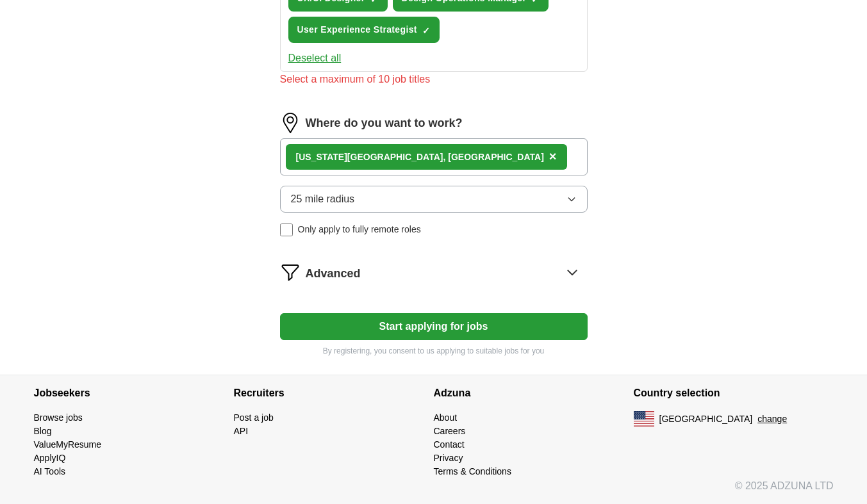  I want to click on div: Select a maximum of 10 job titles, so click(434, 79).